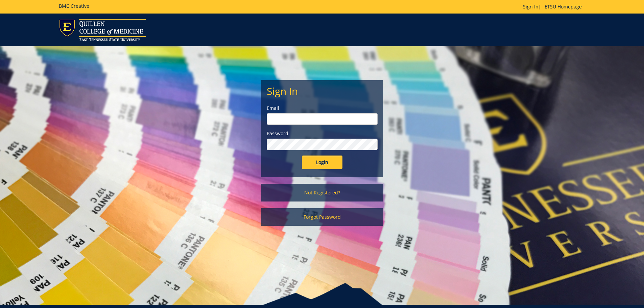 The width and height of the screenshot is (644, 308). Describe the element at coordinates (102, 30) in the screenshot. I see `img: ETSU logo` at that location.